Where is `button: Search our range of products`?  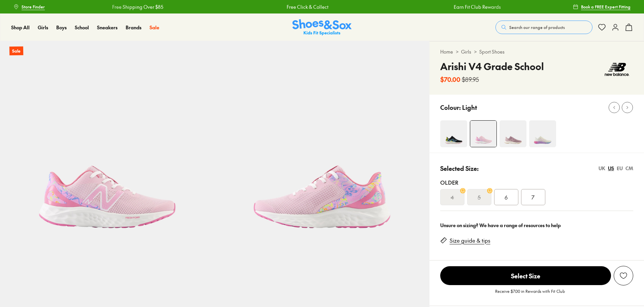 button: Search our range of products is located at coordinates (544, 27).